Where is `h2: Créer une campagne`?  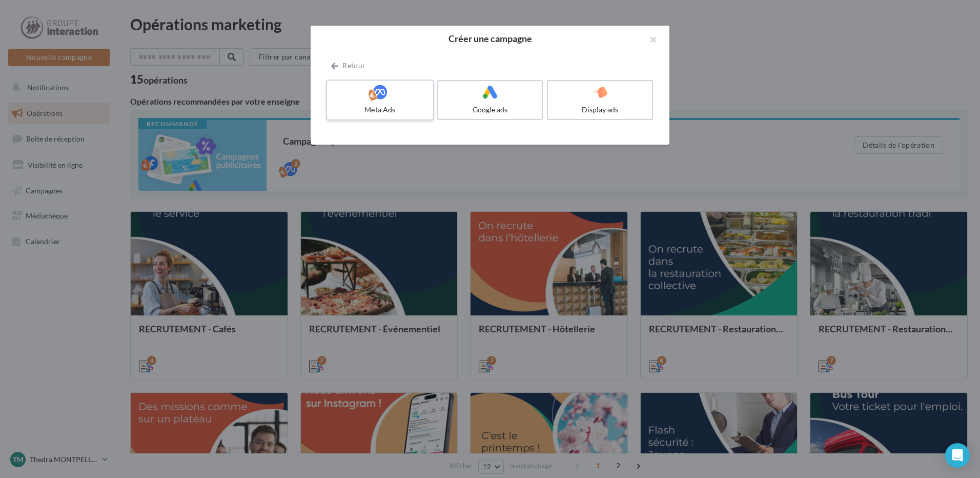 h2: Créer une campagne is located at coordinates (490, 39).